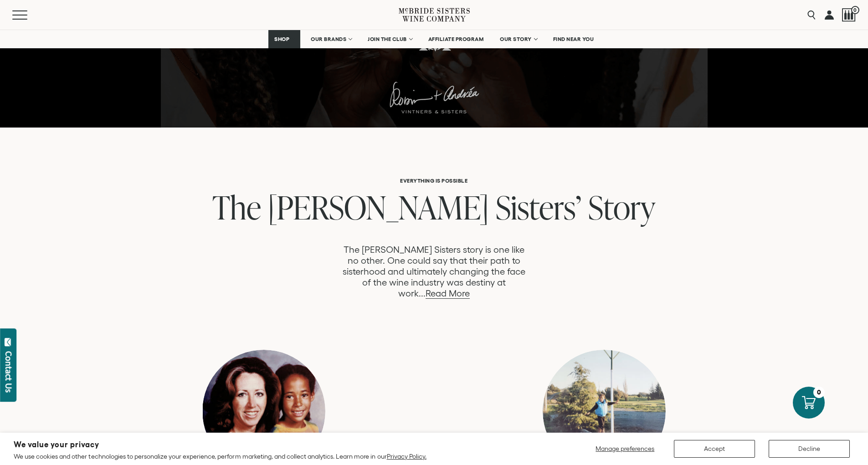 This screenshot has height=465, width=868. What do you see at coordinates (284, 39) in the screenshot?
I see `a: SHOP` at bounding box center [284, 39].